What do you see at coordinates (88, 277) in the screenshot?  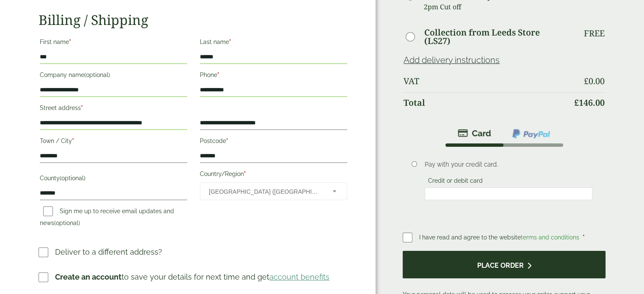 I see `strong: Create an account` at bounding box center [88, 277].